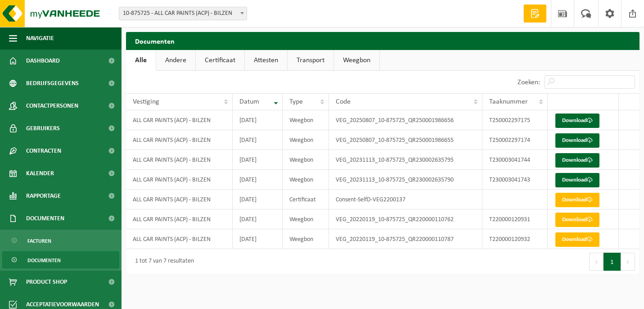  Describe the element at coordinates (628, 262) in the screenshot. I see `button: Next` at that location.